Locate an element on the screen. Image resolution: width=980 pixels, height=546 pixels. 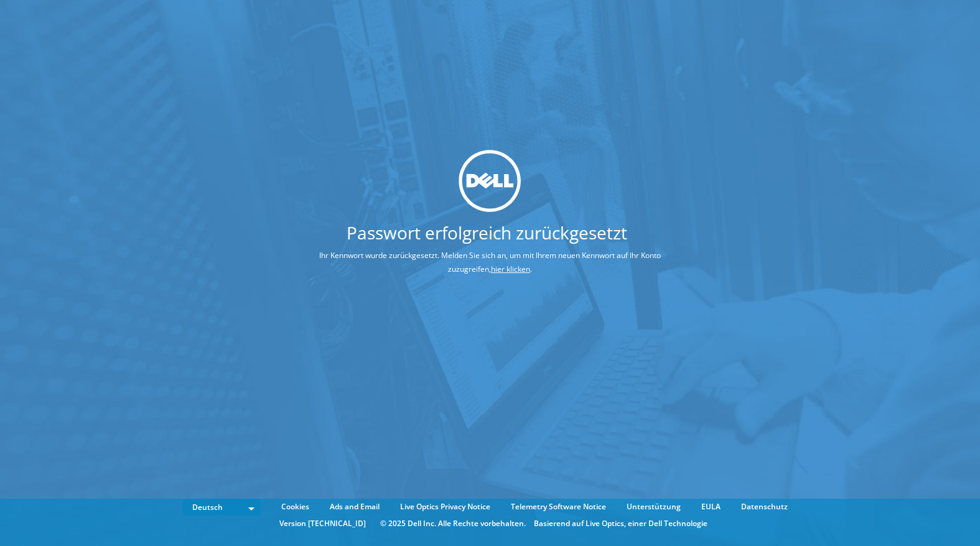
a: Ads and Email is located at coordinates (354, 507).